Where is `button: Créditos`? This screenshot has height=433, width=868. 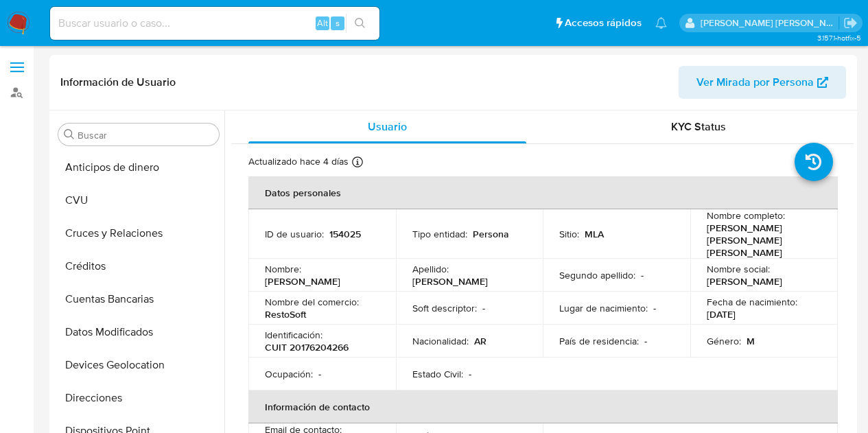
button: Créditos is located at coordinates (138, 266).